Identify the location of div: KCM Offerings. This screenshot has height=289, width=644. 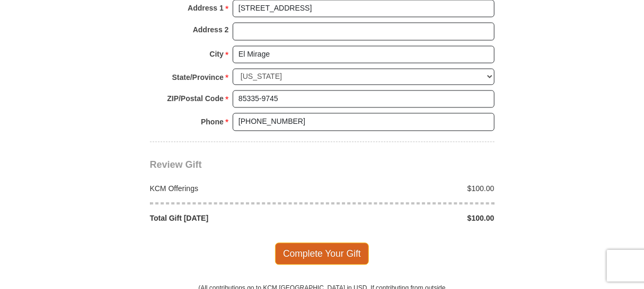
(233, 189).